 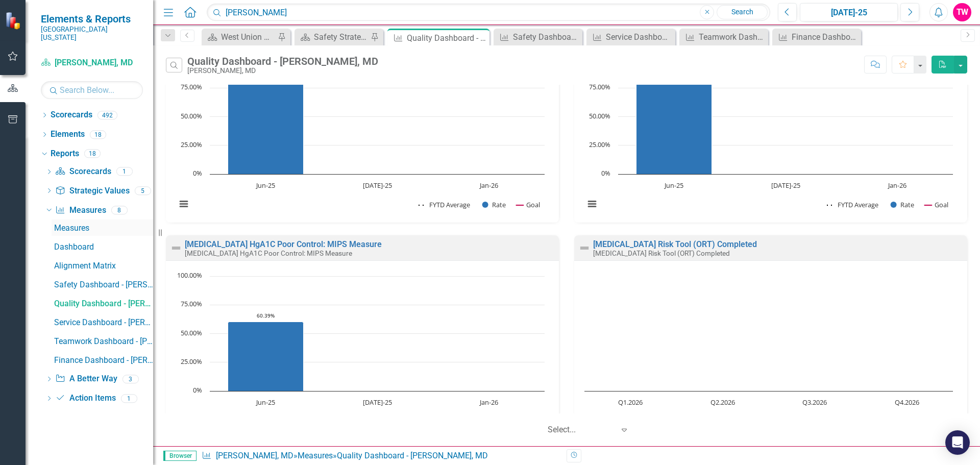 I want to click on div: 5, so click(x=143, y=190).